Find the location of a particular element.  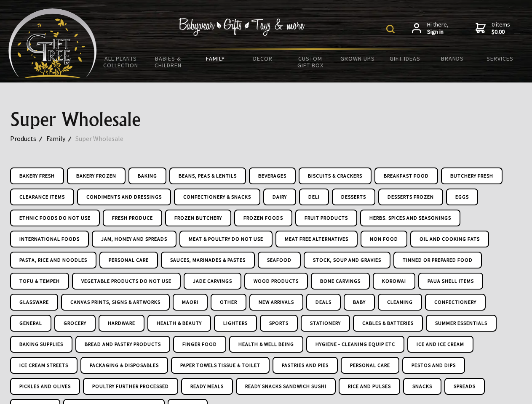

a: Fruit Products is located at coordinates (326, 218).